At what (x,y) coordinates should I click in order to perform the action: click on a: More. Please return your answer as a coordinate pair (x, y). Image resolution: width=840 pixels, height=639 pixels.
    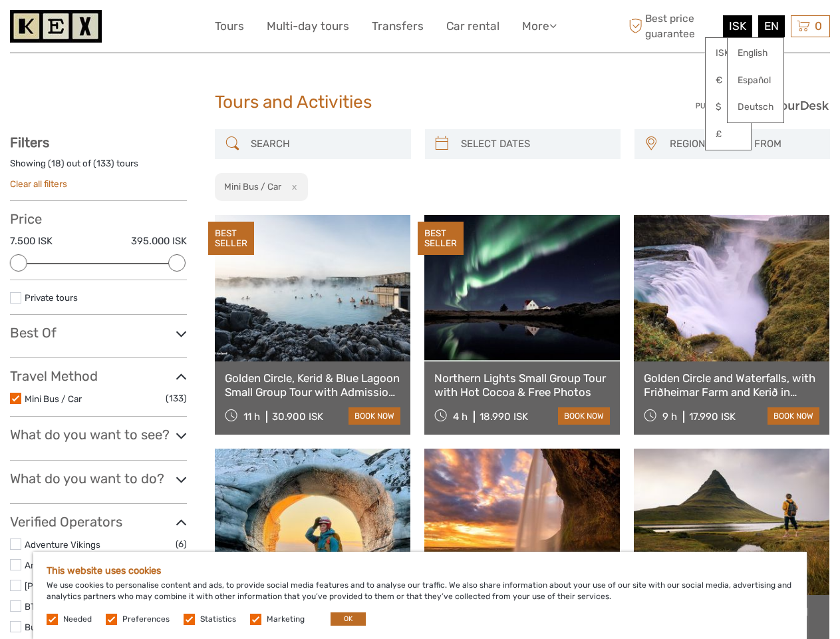
    Looking at the image, I should click on (540, 26).